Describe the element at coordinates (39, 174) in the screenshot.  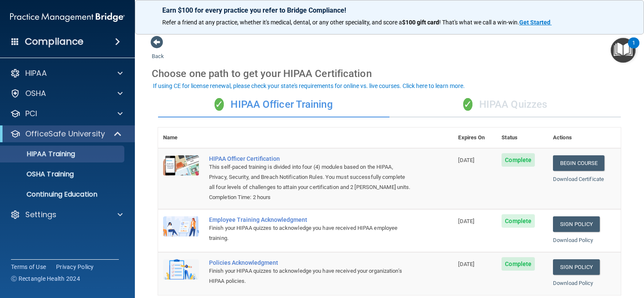
I see `p: OSHA Training` at that location.